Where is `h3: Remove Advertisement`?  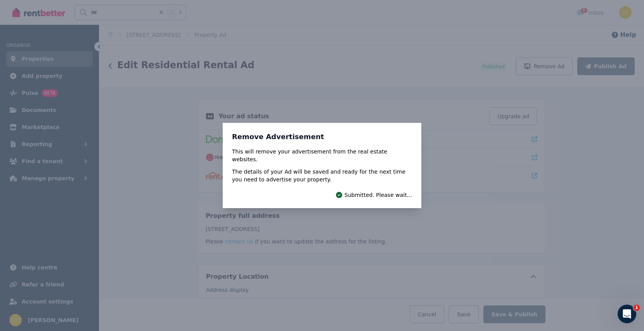
h3: Remove Advertisement is located at coordinates (322, 137).